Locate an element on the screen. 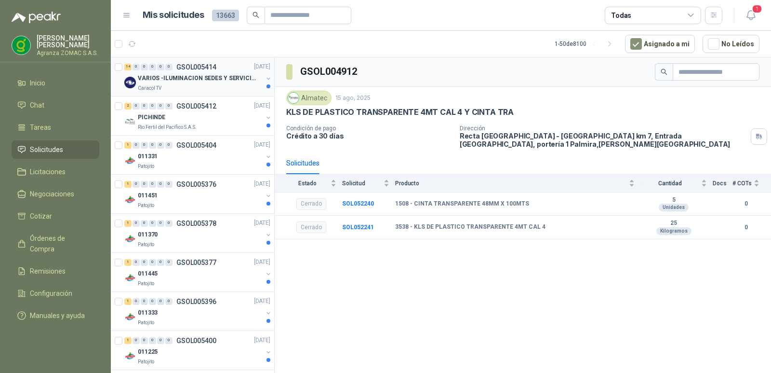 Image resolution: width=771 pixels, height=373 pixels. p: 011331 is located at coordinates (148, 157).